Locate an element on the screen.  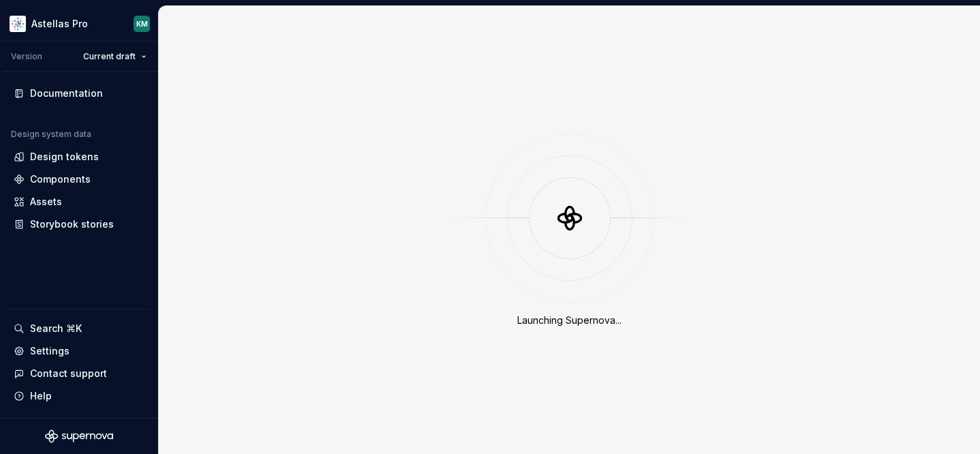
div: Contact support is located at coordinates (68, 373).